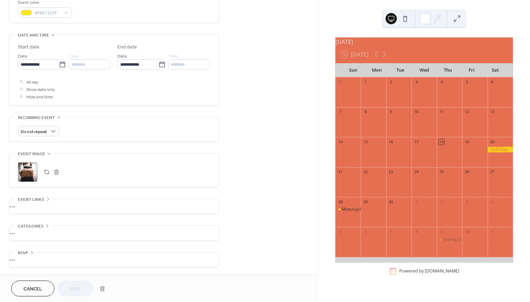  Describe the element at coordinates (32, 82) in the screenshot. I see `span: All day` at that location.